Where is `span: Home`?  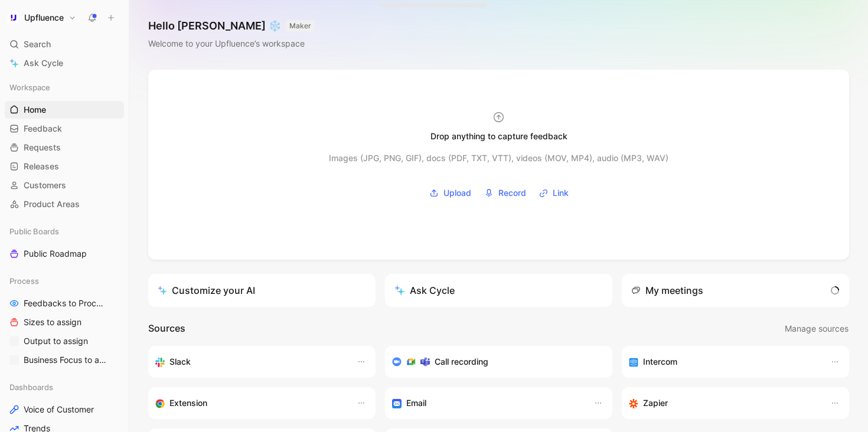 span: Home is located at coordinates (35, 110).